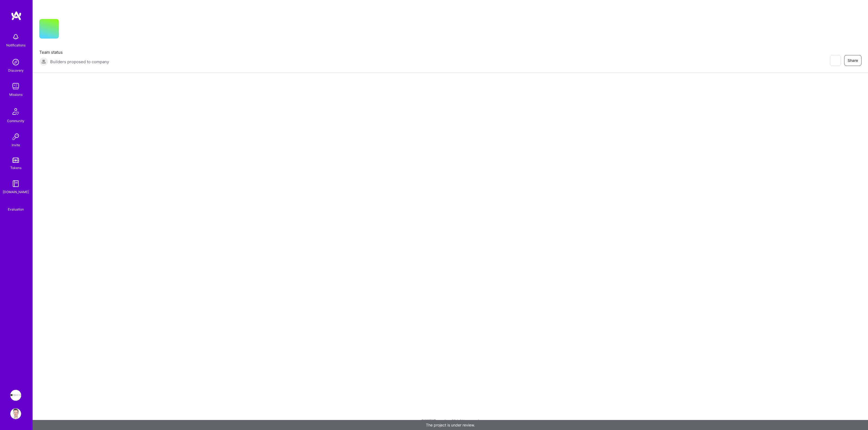  I want to click on div: Missions, so click(15, 95).